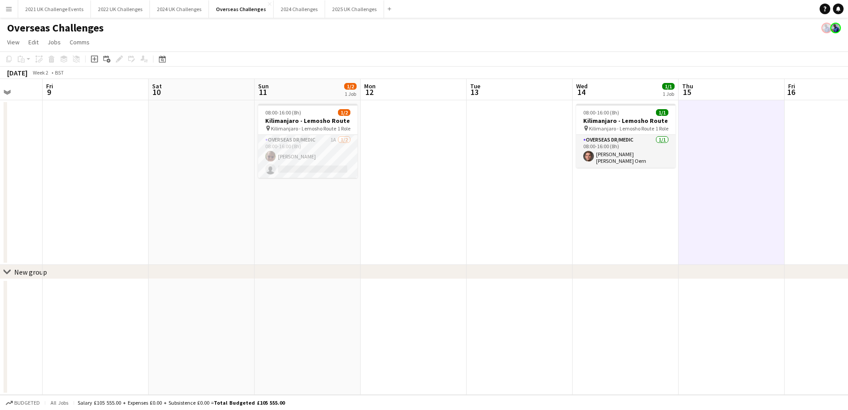  What do you see at coordinates (299, 9) in the screenshot?
I see `button: 2024 Challenges` at bounding box center [299, 9].